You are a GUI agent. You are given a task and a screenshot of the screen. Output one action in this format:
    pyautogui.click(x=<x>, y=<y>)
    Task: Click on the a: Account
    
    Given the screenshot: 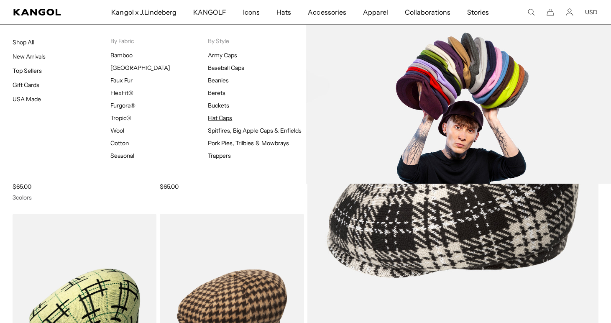 What is the action you would take?
    pyautogui.click(x=569, y=12)
    